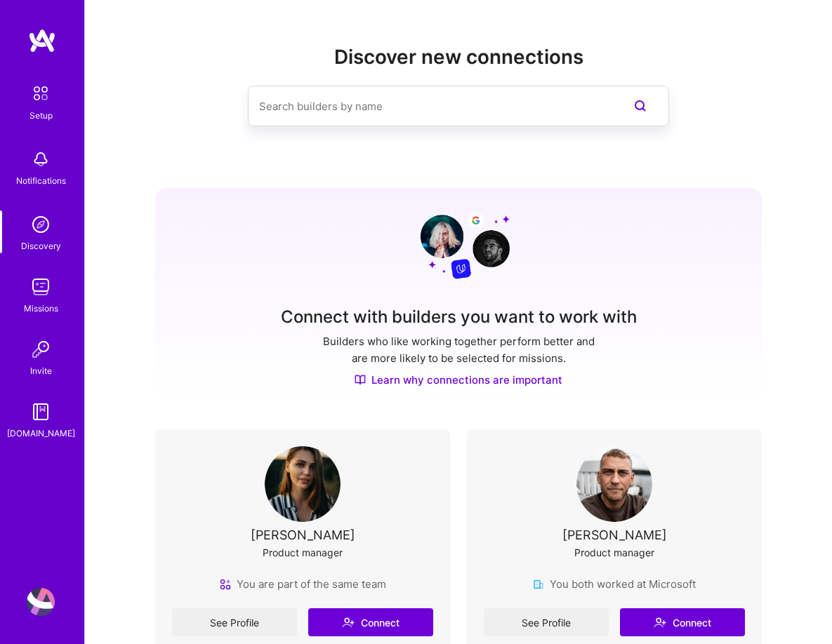 The image size is (832, 644). I want to click on img: setup, so click(41, 93).